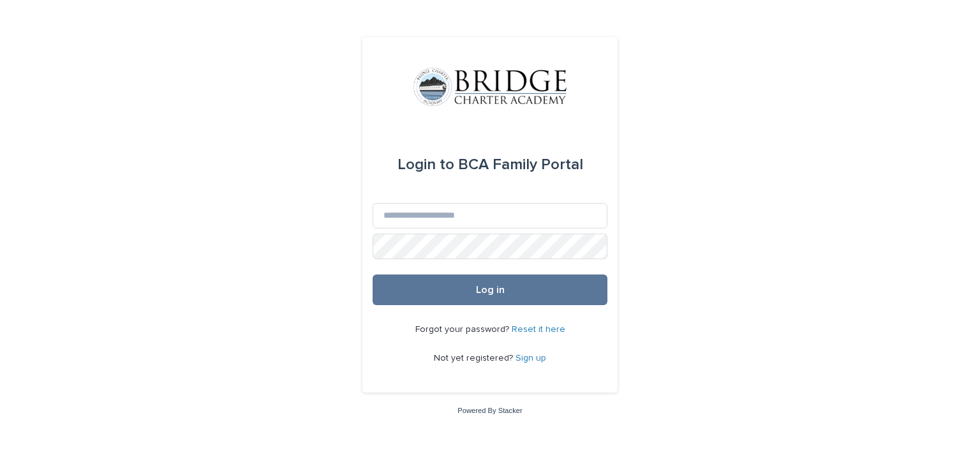 This screenshot has width=980, height=466. Describe the element at coordinates (490, 410) in the screenshot. I see `a: Powered By Stacker` at that location.